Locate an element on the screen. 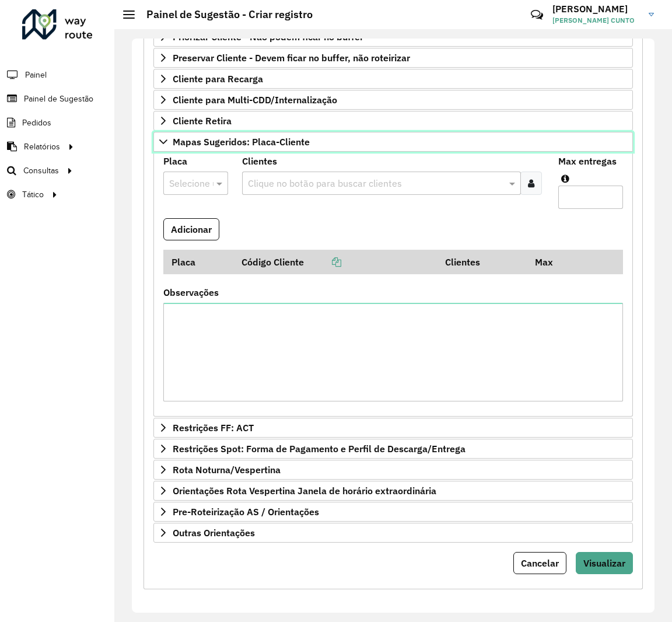 This screenshot has height=622, width=672. span: Priorizar Cliente - Não podem ficar no buffer is located at coordinates (268, 37).